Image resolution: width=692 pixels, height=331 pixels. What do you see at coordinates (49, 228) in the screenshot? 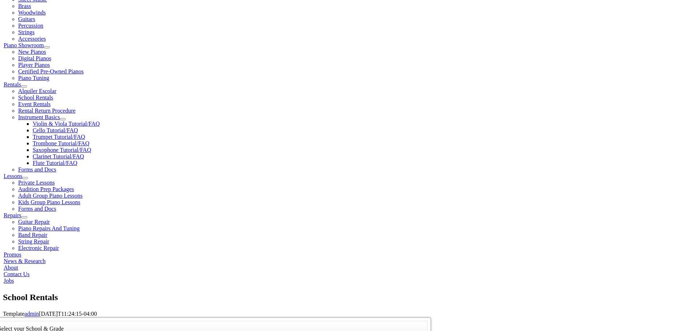
I see `a: Piano Repairs And Tuning` at bounding box center [49, 228].